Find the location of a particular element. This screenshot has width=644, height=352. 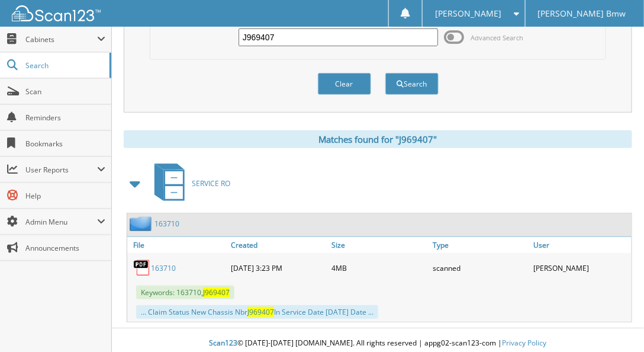

span: Bookmarks is located at coordinates (65, 143).